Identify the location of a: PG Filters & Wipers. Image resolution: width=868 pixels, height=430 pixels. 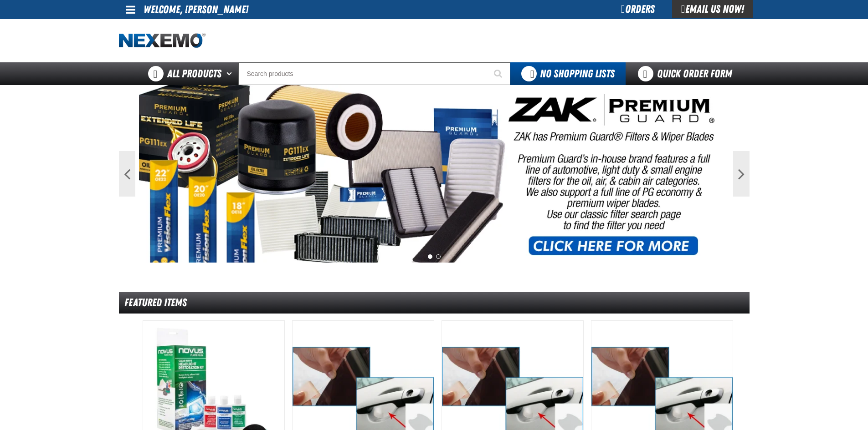
(434, 174).